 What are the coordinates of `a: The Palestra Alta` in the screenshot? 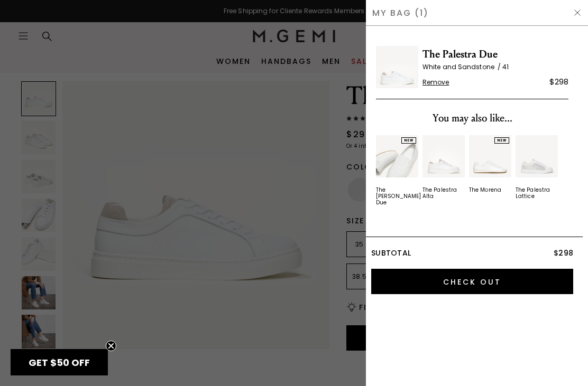 It's located at (443, 168).